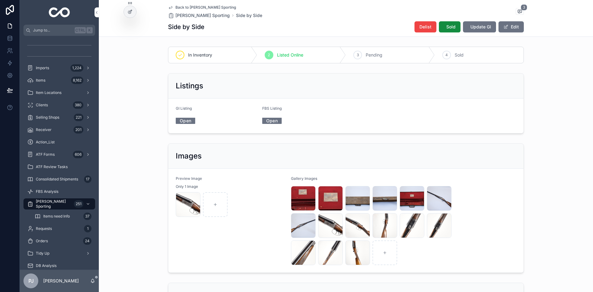 This screenshot has width=593, height=292. Describe the element at coordinates (31, 281) in the screenshot. I see `span: PJ` at that location.